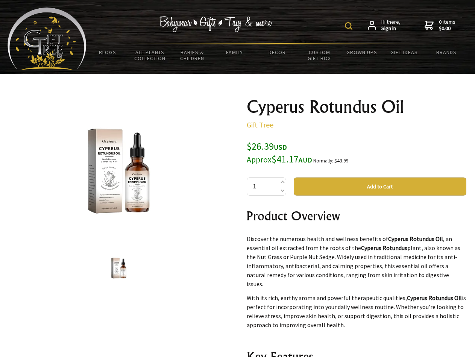  Describe the element at coordinates (47, 39) in the screenshot. I see `img: Babyware - Gifts - Toys and more...` at that location.